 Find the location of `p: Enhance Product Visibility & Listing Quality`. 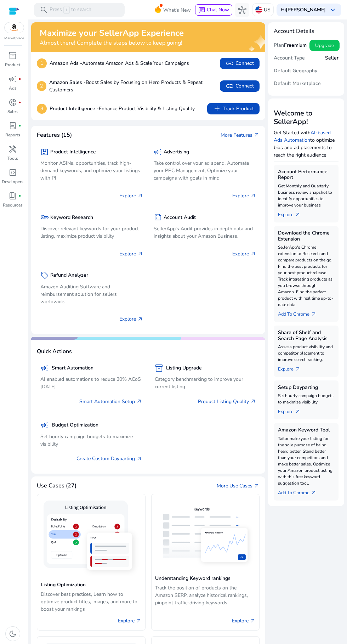

p: Enhance Product Visibility & Listing Quality is located at coordinates (122, 109).